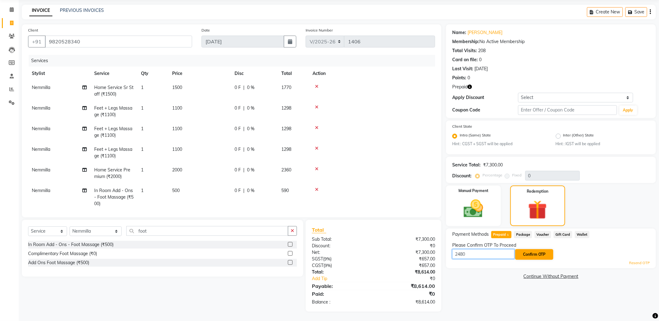  I want to click on a: Continue Without Payment, so click(551, 276).